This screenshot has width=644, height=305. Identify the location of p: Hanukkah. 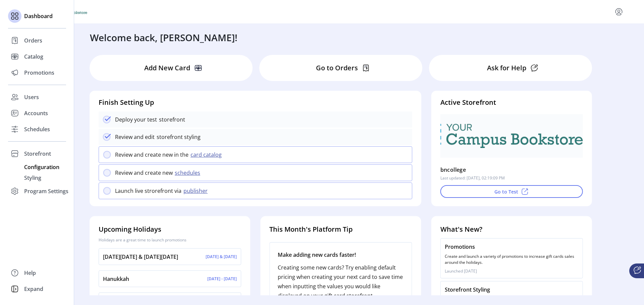
(116, 279).